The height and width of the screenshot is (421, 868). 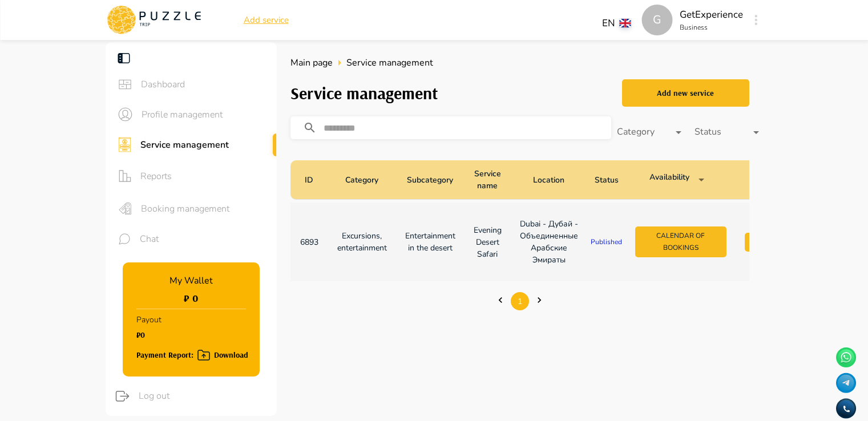 What do you see at coordinates (549, 242) in the screenshot?
I see `p: Dubai - Дубай - Объединенные Арабские Эмираты` at bounding box center [549, 242].